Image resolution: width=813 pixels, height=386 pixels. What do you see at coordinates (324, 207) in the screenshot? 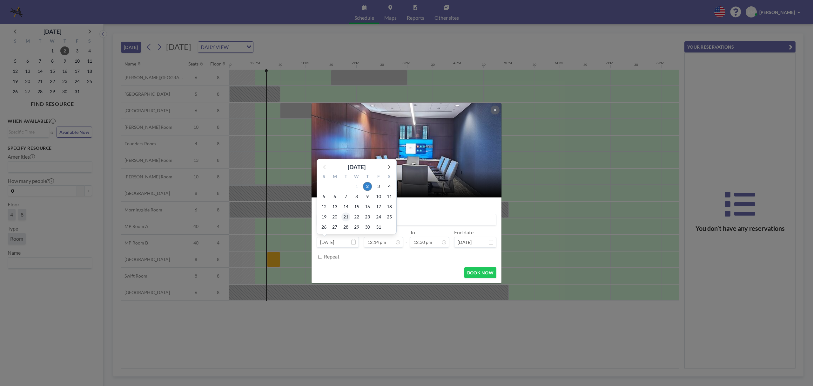
I see `span: Sunday, October 12, 2025` at bounding box center [324, 207].